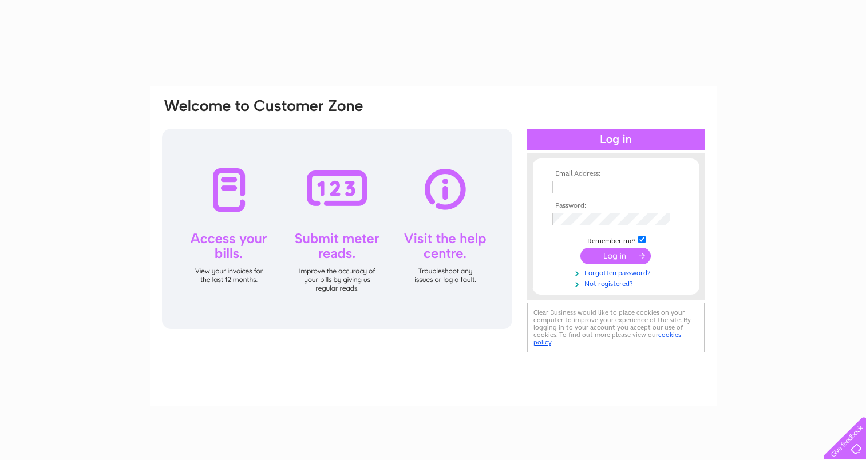 Image resolution: width=866 pixels, height=460 pixels. What do you see at coordinates (615, 256) in the screenshot?
I see `input: Submit` at bounding box center [615, 256].